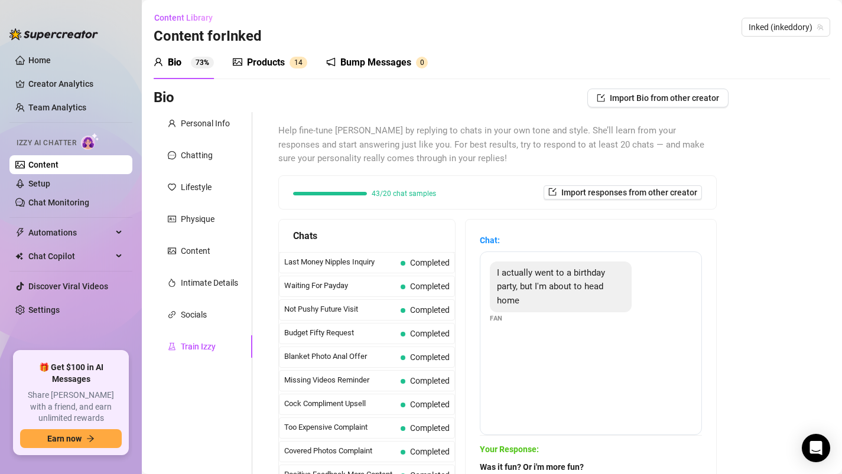 This screenshot has width=842, height=474. I want to click on span: fire, so click(172, 283).